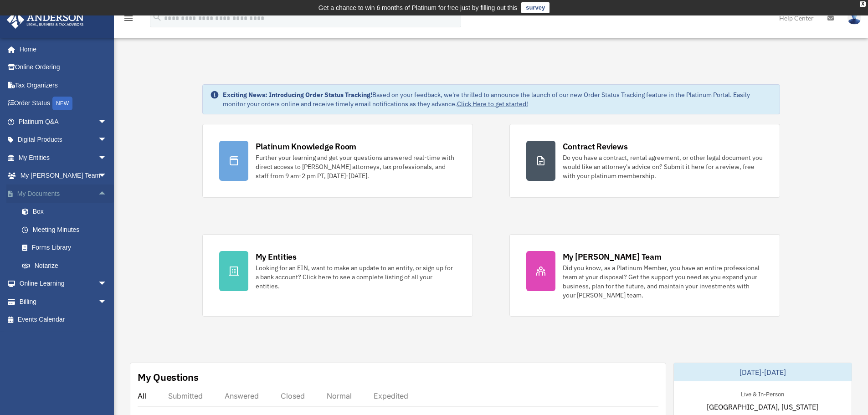  I want to click on a: Home, so click(61, 49).